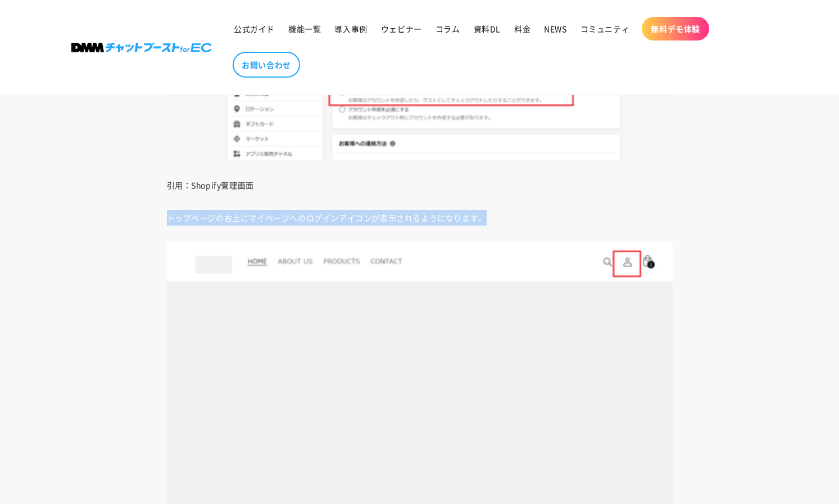  I want to click on a: 公式ガイド, so click(254, 29).